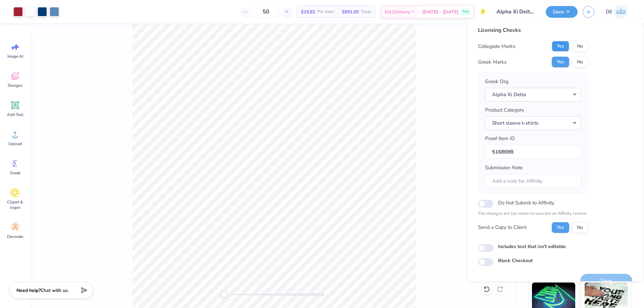 Image resolution: width=644 pixels, height=308 pixels. What do you see at coordinates (533, 123) in the screenshot?
I see `button: Short sleeve t-shirts` at bounding box center [533, 123].